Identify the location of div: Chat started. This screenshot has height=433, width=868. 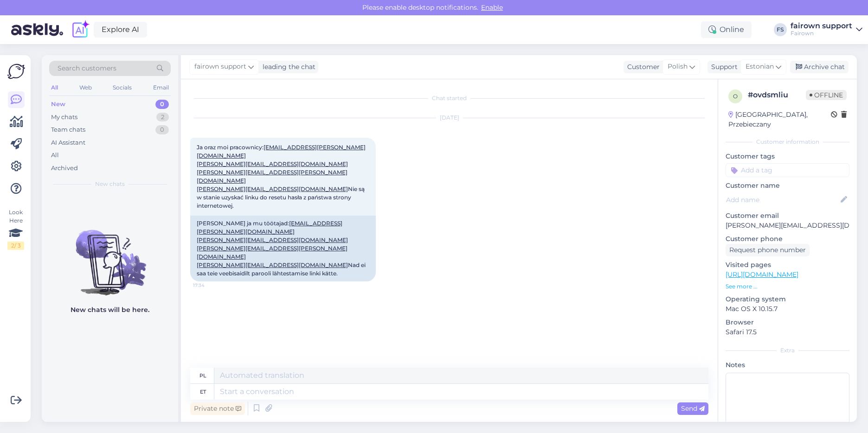
(449, 98).